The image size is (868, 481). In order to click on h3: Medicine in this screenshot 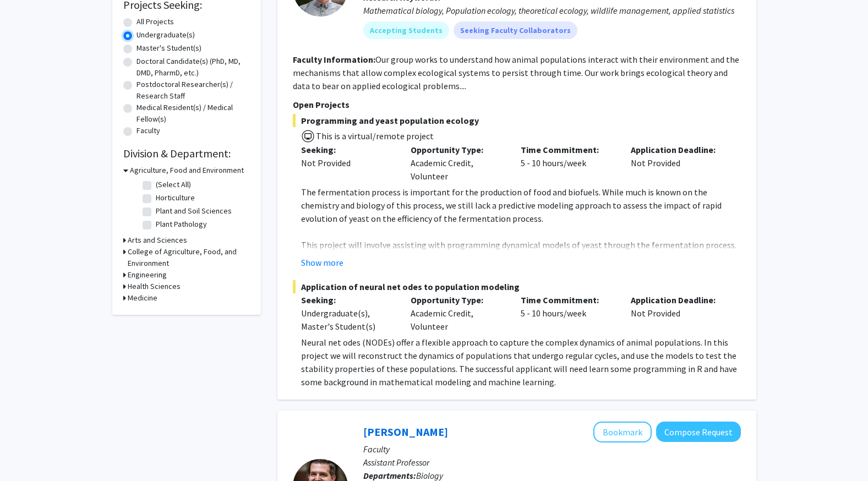, I will do `click(142, 297)`.